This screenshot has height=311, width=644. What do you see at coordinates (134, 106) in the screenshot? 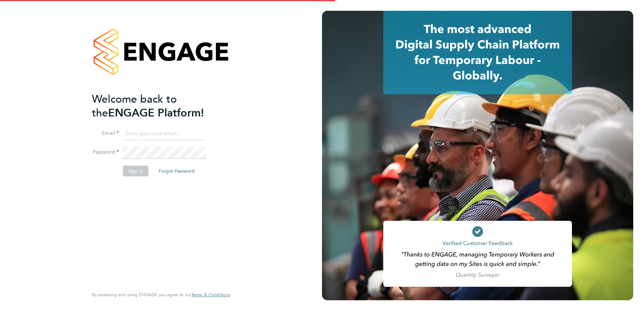
I see `span: Welcome back to the` at bounding box center [134, 106].